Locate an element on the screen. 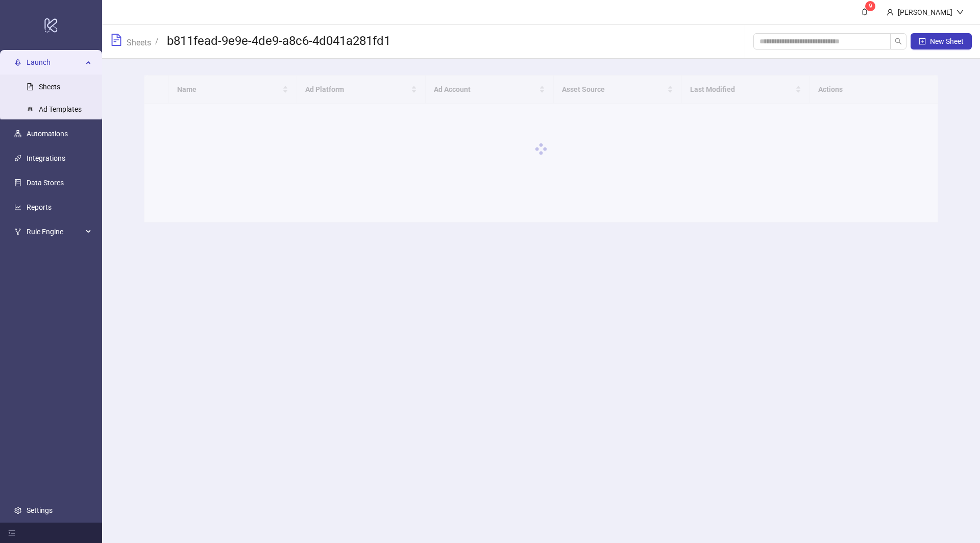  span: 9 is located at coordinates (870, 6).